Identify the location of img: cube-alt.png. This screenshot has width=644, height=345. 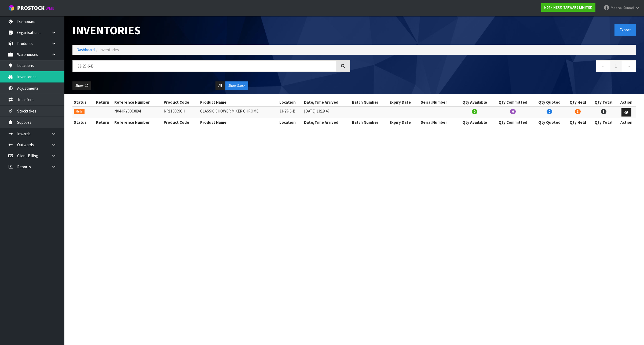
(11, 8).